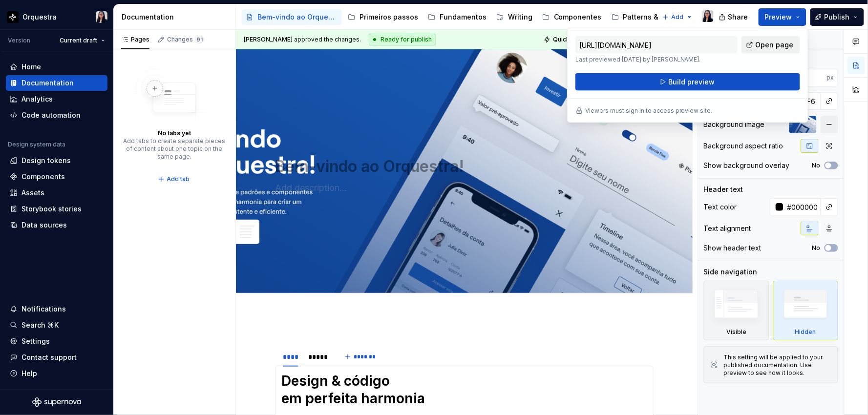  Describe the element at coordinates (57, 83) in the screenshot. I see `a: Documentation` at that location.